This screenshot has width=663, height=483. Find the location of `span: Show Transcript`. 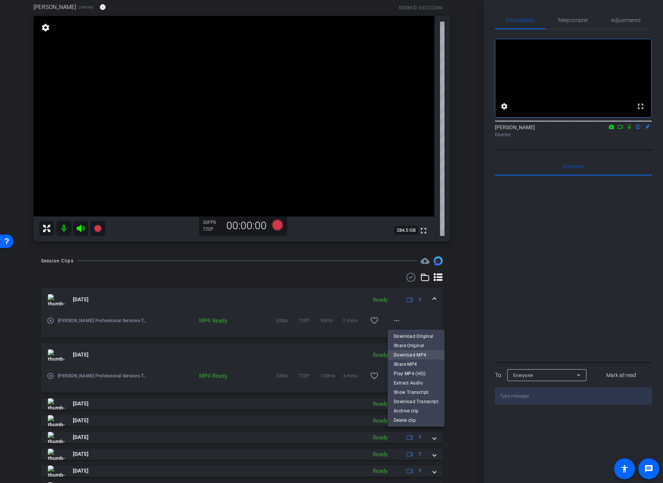

span: Show Transcript is located at coordinates (416, 393).